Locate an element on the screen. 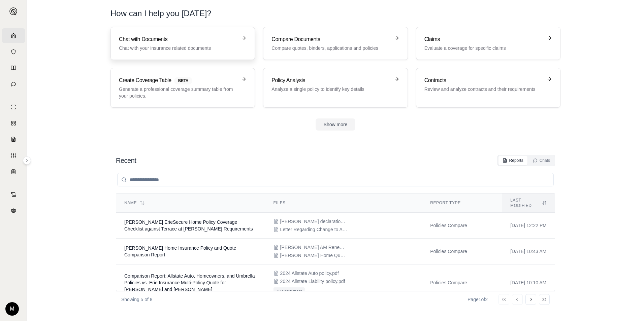 This screenshot has width=644, height=321. a: Custom Report is located at coordinates (14, 155).